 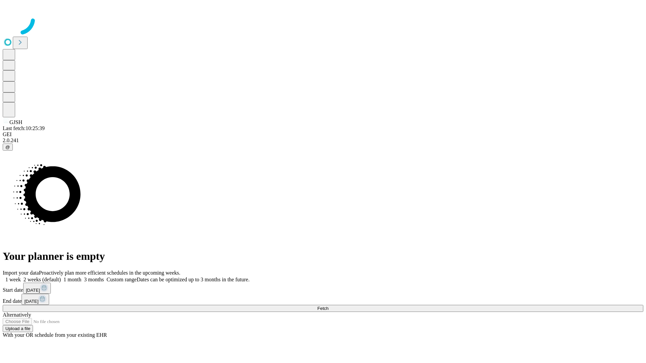 I want to click on span: Last fetch: 10:25:39, so click(x=24, y=128).